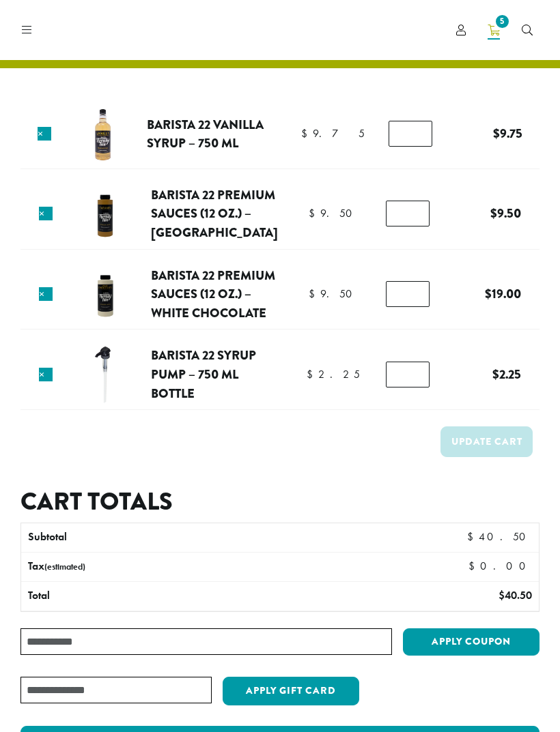 The height and width of the screenshot is (732, 560). Describe the element at coordinates (471, 642) in the screenshot. I see `button: Apply coupon` at that location.